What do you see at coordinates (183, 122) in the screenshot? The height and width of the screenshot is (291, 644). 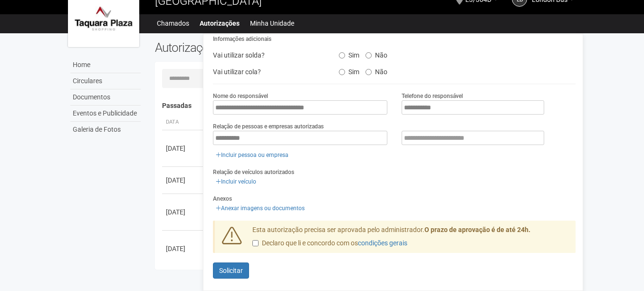 I see `th: Data` at bounding box center [183, 122].